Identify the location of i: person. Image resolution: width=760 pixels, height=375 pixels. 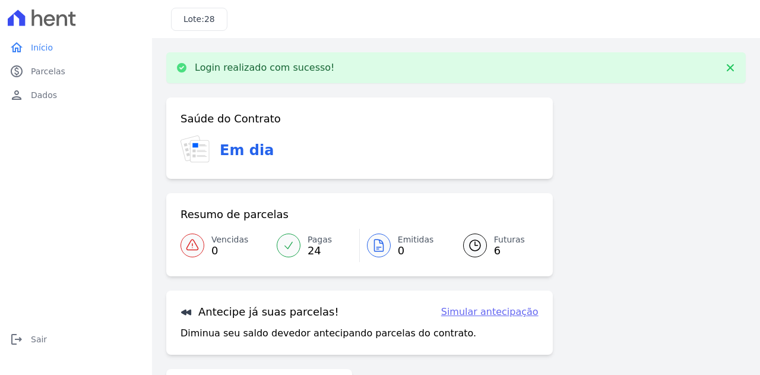
(17, 95).